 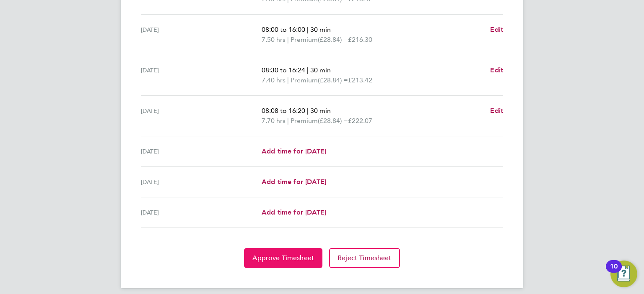 I want to click on button: Open Resource Center, 10 new notifications, so click(x=624, y=275).